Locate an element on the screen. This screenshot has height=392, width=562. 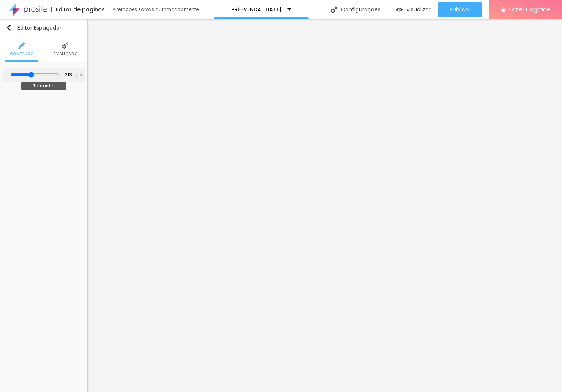
span: Avançado is located at coordinates (65, 54).